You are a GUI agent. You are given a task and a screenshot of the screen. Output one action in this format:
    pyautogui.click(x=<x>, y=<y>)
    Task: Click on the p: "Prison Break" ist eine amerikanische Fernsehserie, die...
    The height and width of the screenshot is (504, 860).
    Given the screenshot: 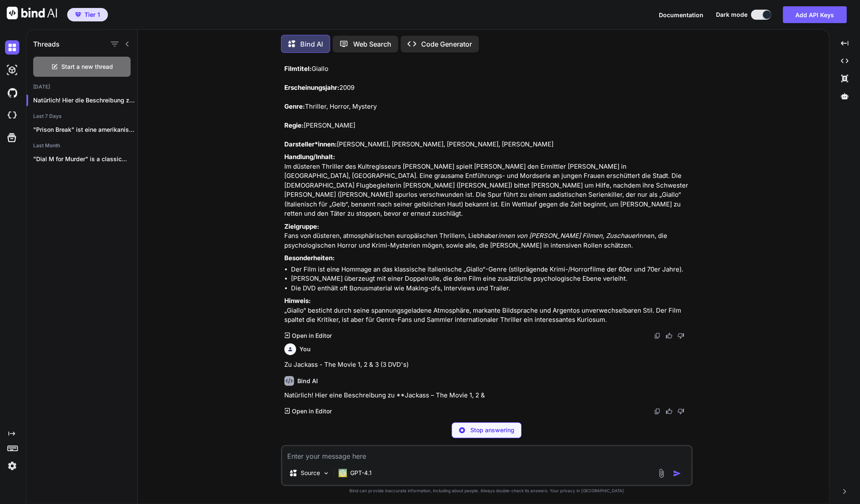 What is the action you would take?
    pyautogui.click(x=85, y=129)
    